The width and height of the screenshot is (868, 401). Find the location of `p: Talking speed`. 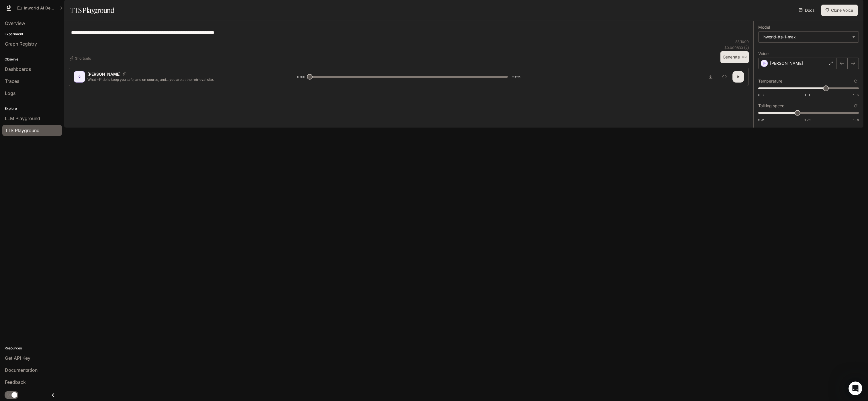

p: Talking speed is located at coordinates (771, 105).